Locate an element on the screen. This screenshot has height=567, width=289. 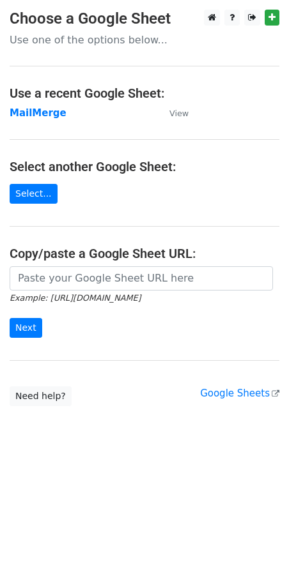
h4: Use a recent Google Sheet: is located at coordinates (144, 93).